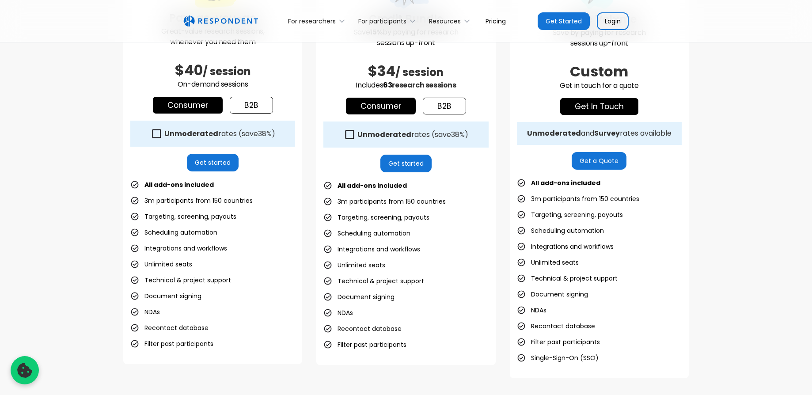 The height and width of the screenshot is (395, 812). What do you see at coordinates (599, 161) in the screenshot?
I see `a: Get a Quote` at bounding box center [599, 161].